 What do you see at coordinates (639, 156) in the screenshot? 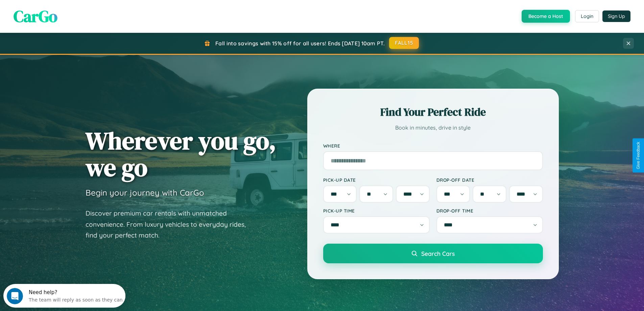
I see `div: Give Feedback` at bounding box center [639, 156].